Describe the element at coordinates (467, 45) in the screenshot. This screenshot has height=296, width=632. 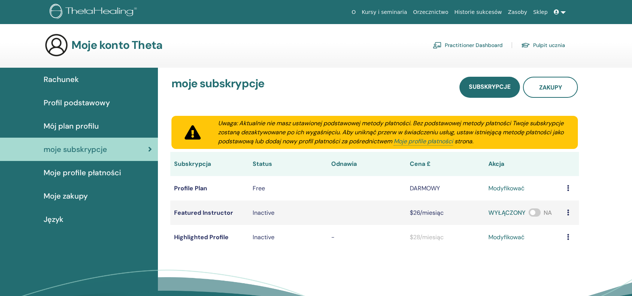
I see `a: Practitioner Dashboard` at that location.